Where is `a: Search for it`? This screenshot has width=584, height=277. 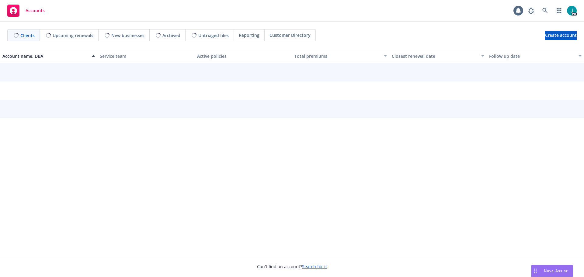 a: Search for it is located at coordinates (314, 266).